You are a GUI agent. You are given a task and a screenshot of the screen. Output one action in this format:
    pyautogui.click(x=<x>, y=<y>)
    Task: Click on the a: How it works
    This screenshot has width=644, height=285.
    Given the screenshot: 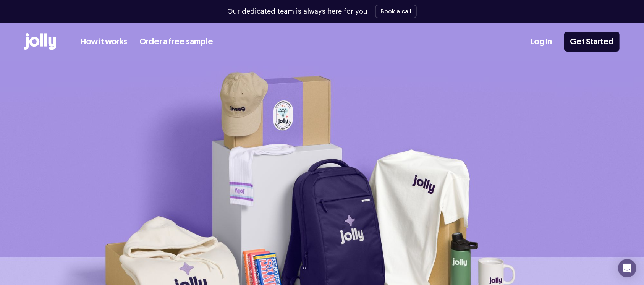 What is the action you would take?
    pyautogui.click(x=104, y=42)
    